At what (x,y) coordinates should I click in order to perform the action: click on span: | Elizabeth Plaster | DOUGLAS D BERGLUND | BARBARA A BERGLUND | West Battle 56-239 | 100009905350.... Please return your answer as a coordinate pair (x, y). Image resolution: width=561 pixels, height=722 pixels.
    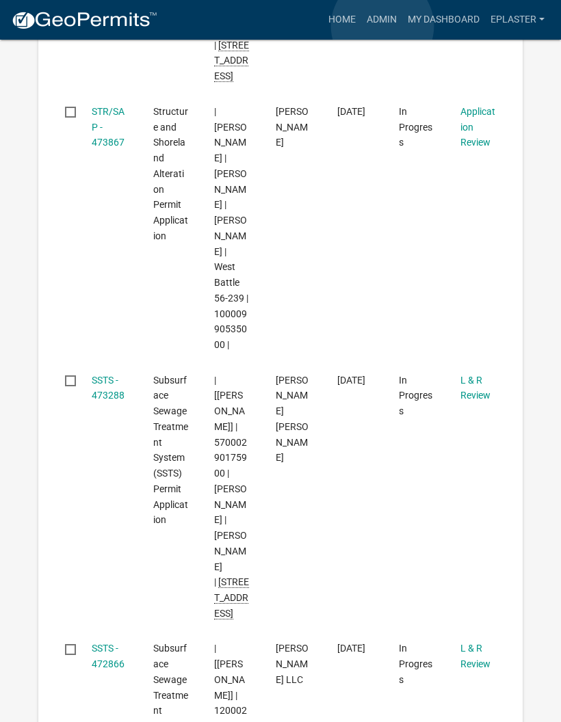
    Looking at the image, I should click on (231, 228).